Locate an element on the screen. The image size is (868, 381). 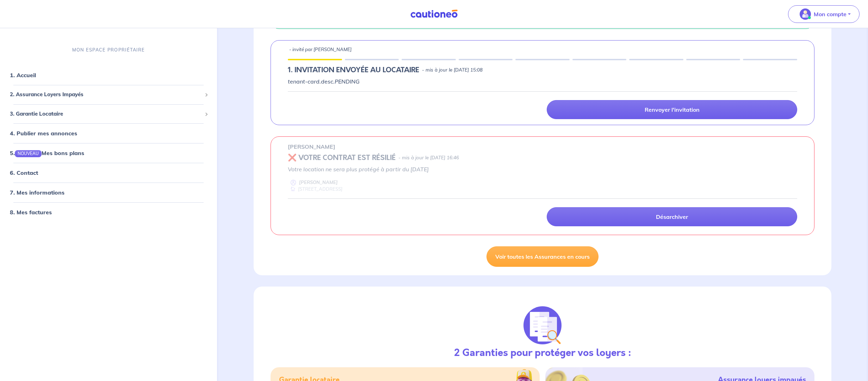
a: 8. Mes factures is located at coordinates (31, 212).